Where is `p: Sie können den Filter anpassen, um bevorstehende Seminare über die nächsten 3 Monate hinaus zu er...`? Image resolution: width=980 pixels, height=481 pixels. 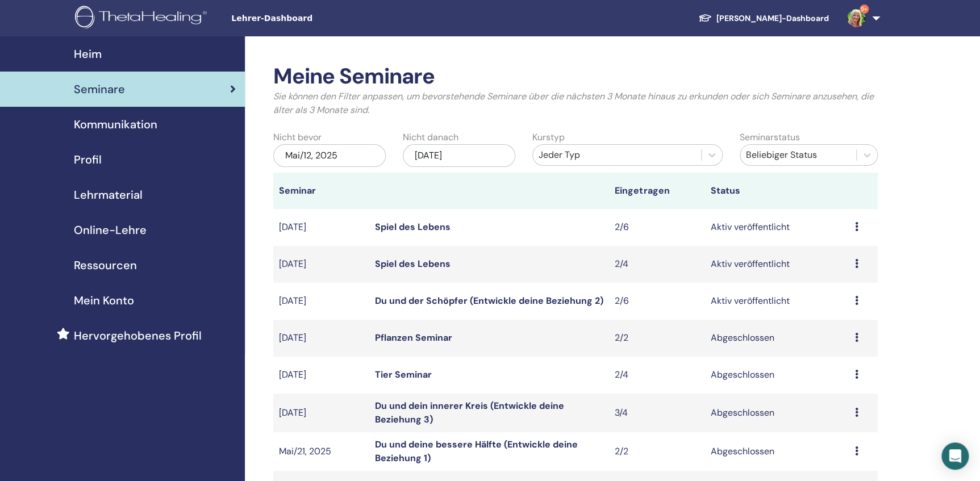
p: Sie können den Filter anpassen, um bevorstehende Seminare über die nächsten 3 Monate hinaus zu er... is located at coordinates (575, 103).